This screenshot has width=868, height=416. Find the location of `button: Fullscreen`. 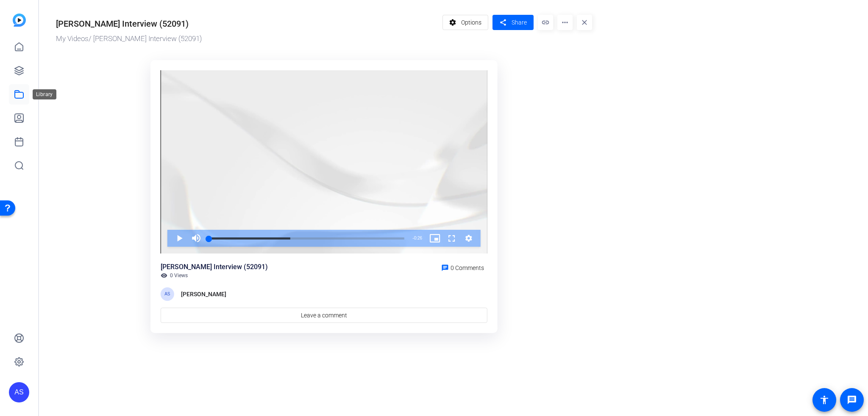

button: Fullscreen is located at coordinates (452, 238).